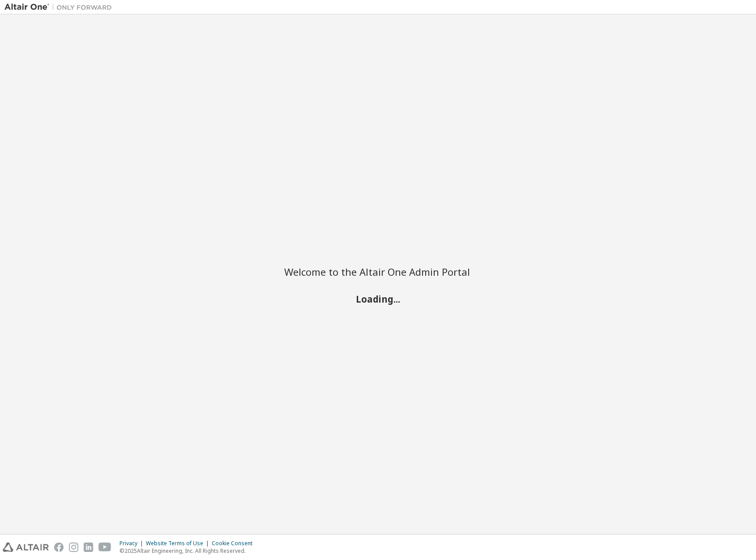 This screenshot has height=560, width=756. I want to click on div: Cookie Consent, so click(235, 544).